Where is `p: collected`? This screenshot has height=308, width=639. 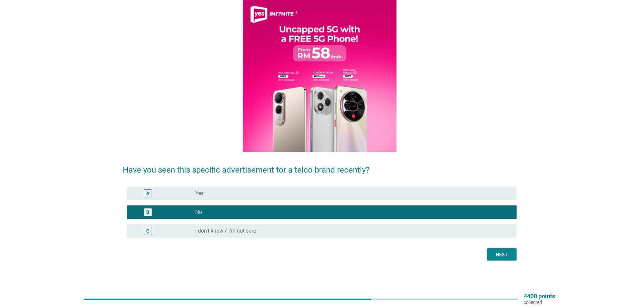 p: collected is located at coordinates (539, 303).